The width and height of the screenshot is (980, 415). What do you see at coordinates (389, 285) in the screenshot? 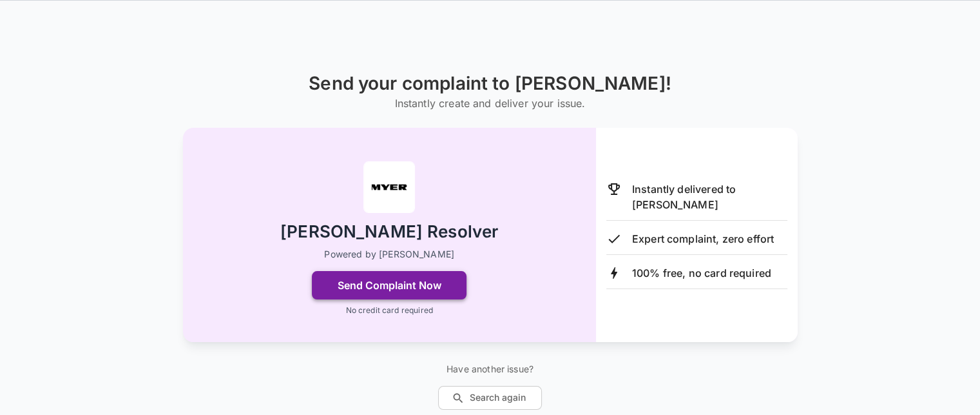
I see `button: Send Complaint Now` at bounding box center [389, 285].